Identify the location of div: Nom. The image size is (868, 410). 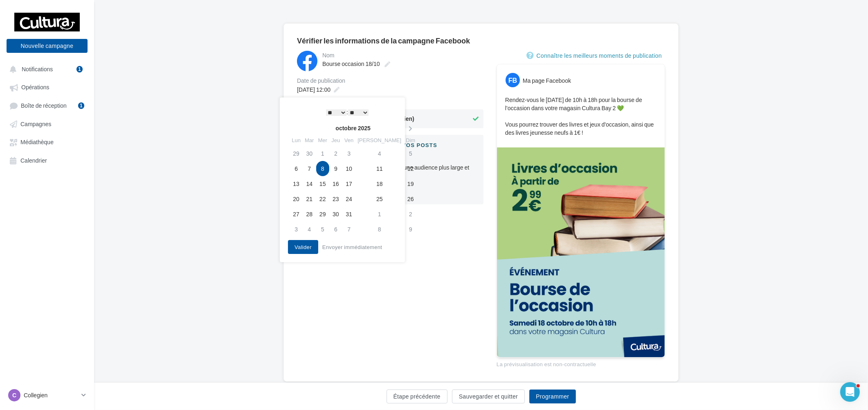
(402, 55).